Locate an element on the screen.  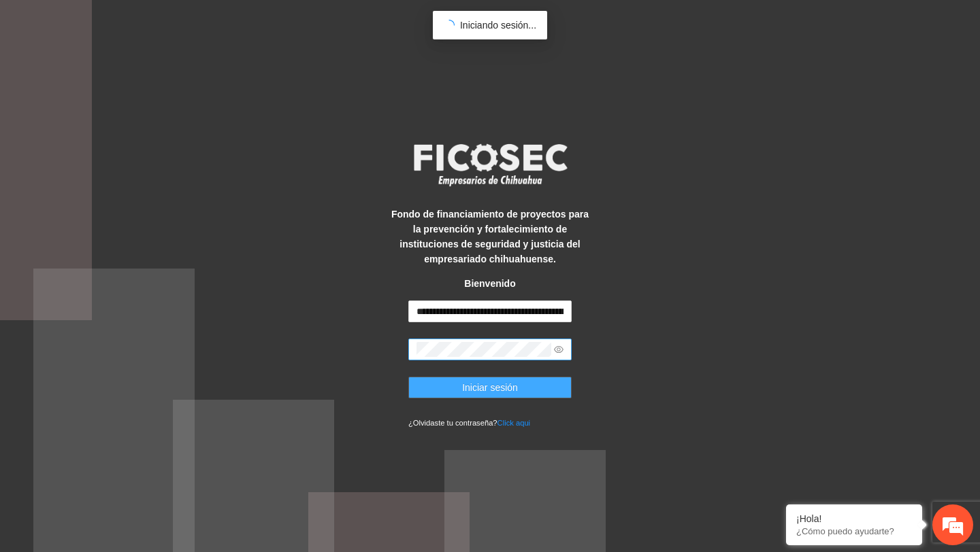
div: Minimizar ventana de chat en vivo is located at coordinates (239, 23).